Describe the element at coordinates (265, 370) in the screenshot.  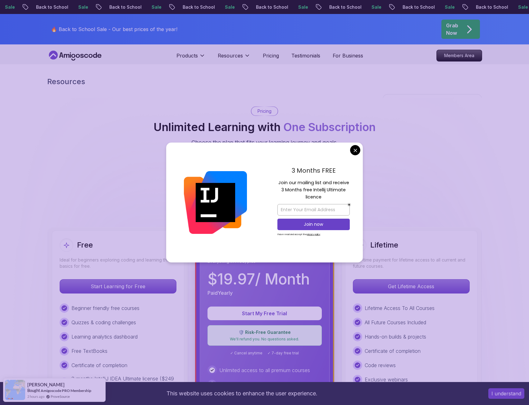
I see `p: Unlimited access to all premium courses` at that location.